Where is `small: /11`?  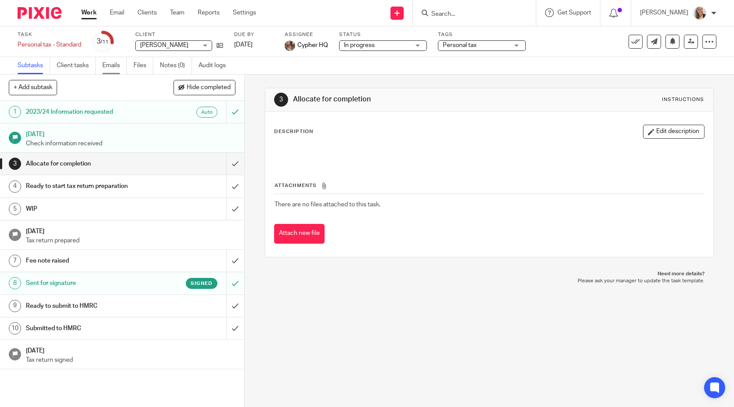 small: /11 is located at coordinates (105, 42).